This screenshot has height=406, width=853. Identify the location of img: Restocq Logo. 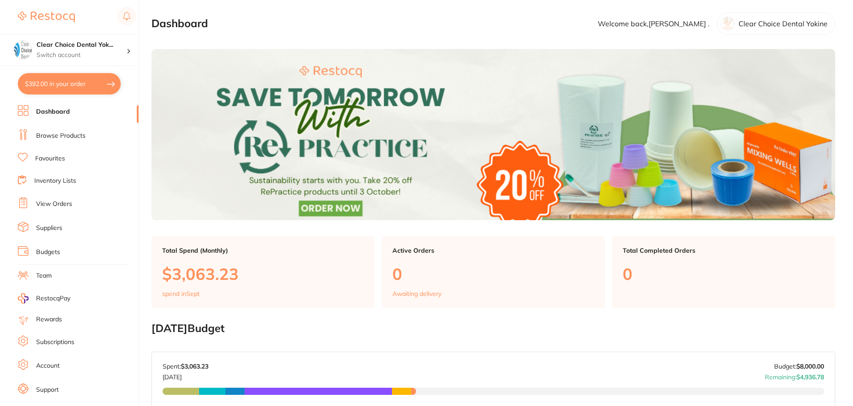
(46, 17).